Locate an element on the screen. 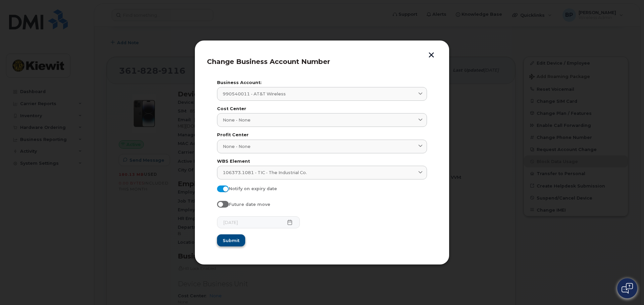  span: Submit is located at coordinates (231, 240).